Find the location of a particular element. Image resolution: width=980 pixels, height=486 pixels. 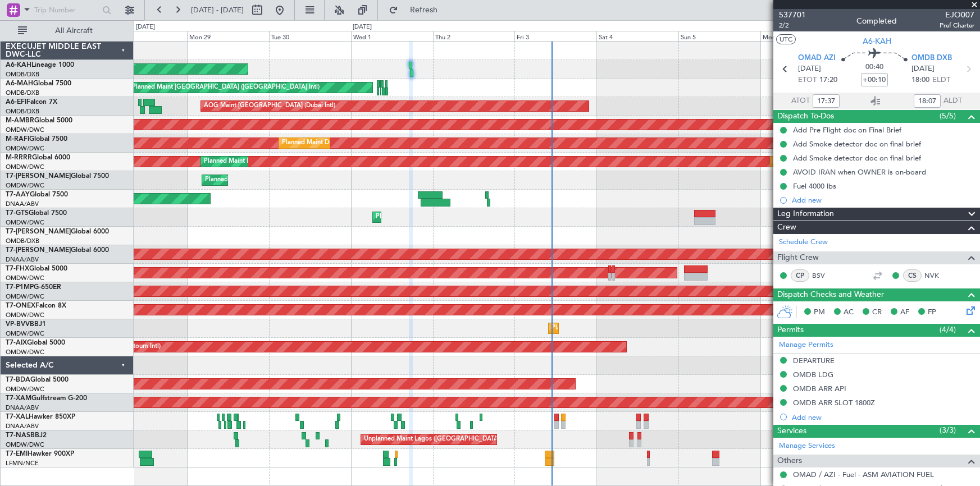

div: Tue 30 is located at coordinates (310, 36).